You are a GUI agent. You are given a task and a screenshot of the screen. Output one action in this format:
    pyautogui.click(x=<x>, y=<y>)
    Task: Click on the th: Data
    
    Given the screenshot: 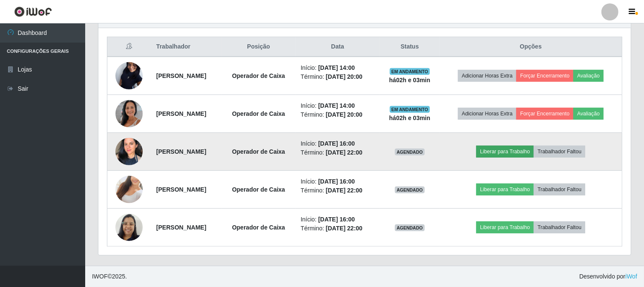 What is the action you would take?
    pyautogui.click(x=338, y=47)
    